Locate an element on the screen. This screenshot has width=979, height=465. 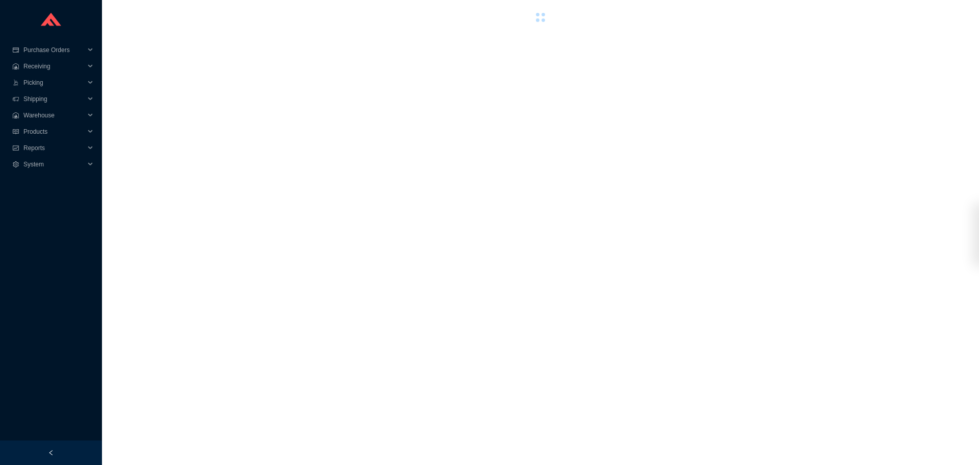
span: left is located at coordinates (51, 452).